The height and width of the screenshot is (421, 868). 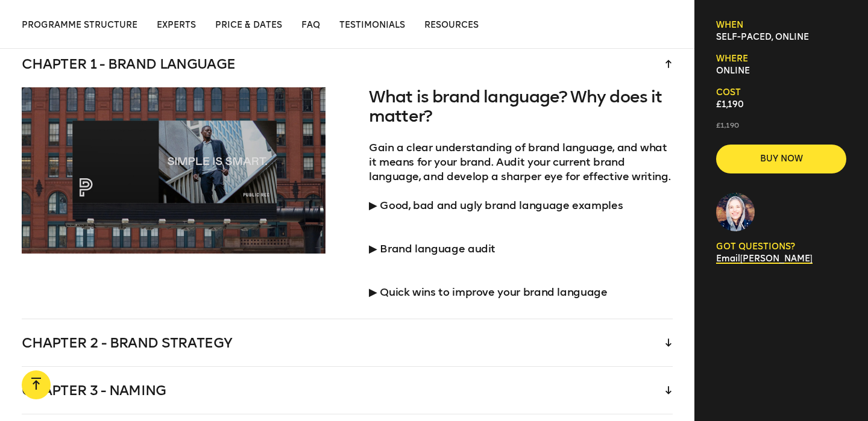 What do you see at coordinates (781, 93) in the screenshot?
I see `h6: Cost` at bounding box center [781, 93].